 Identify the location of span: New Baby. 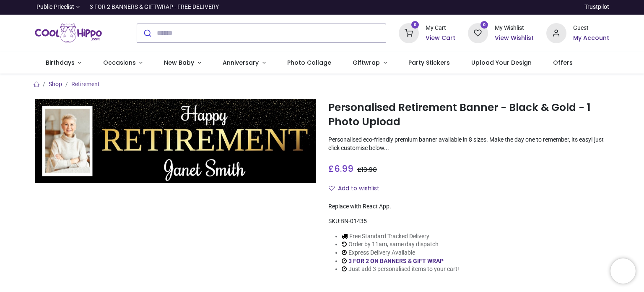
(179, 62).